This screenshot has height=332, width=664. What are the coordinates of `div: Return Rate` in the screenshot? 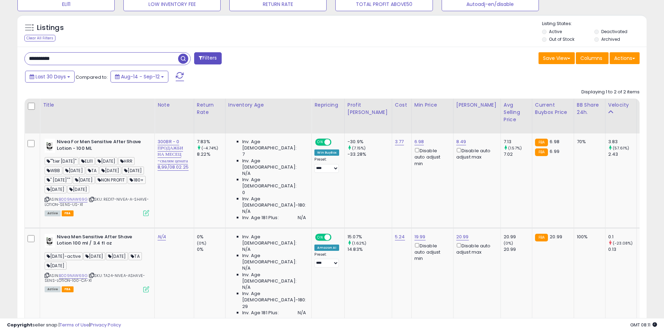 It's located at (210, 109).